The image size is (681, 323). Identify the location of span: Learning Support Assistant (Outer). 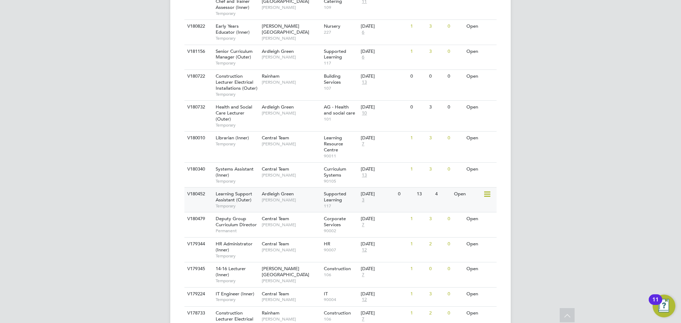
(234, 197).